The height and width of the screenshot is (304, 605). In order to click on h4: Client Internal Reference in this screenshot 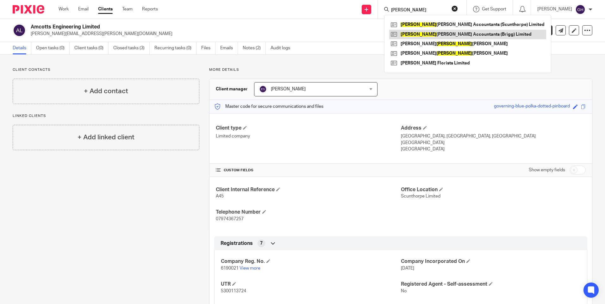, I will do `click(308, 190)`.